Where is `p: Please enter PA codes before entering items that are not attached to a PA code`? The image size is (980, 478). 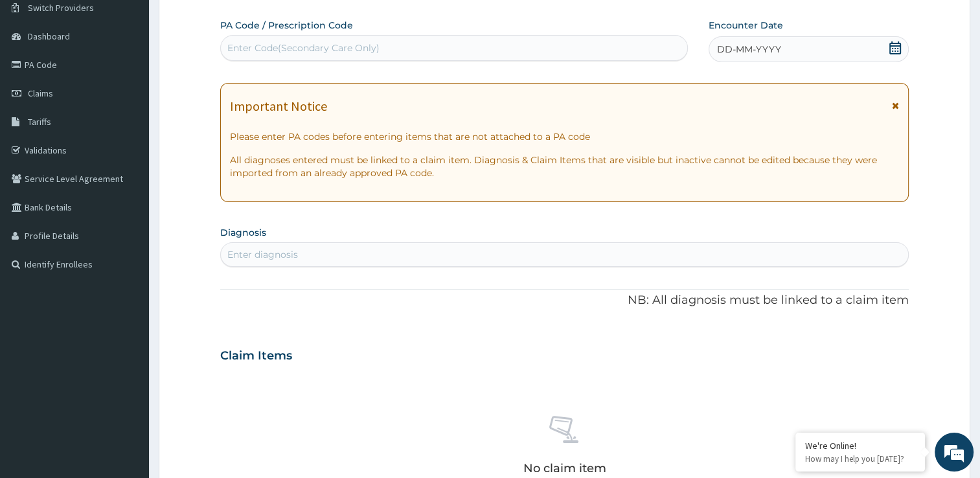 p: Please enter PA codes before entering items that are not attached to a PA code is located at coordinates (564, 137).